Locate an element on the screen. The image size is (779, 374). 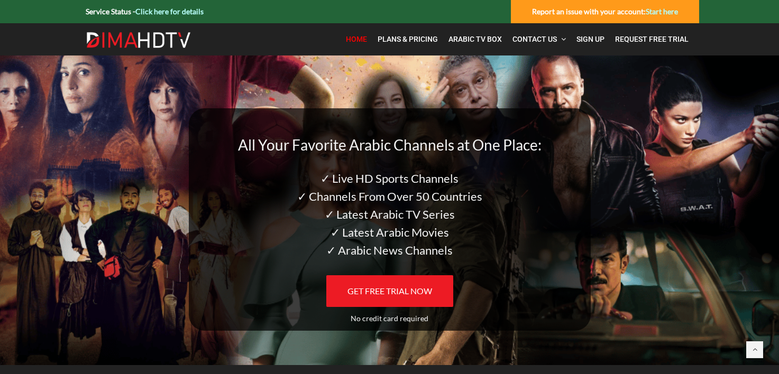
span: Sign Up is located at coordinates (590, 39).